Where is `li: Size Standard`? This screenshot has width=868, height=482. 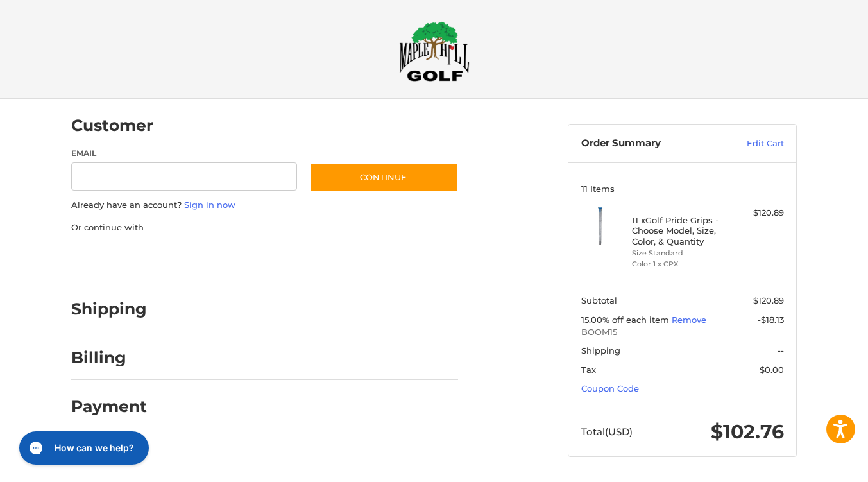 li: Size Standard is located at coordinates (681, 253).